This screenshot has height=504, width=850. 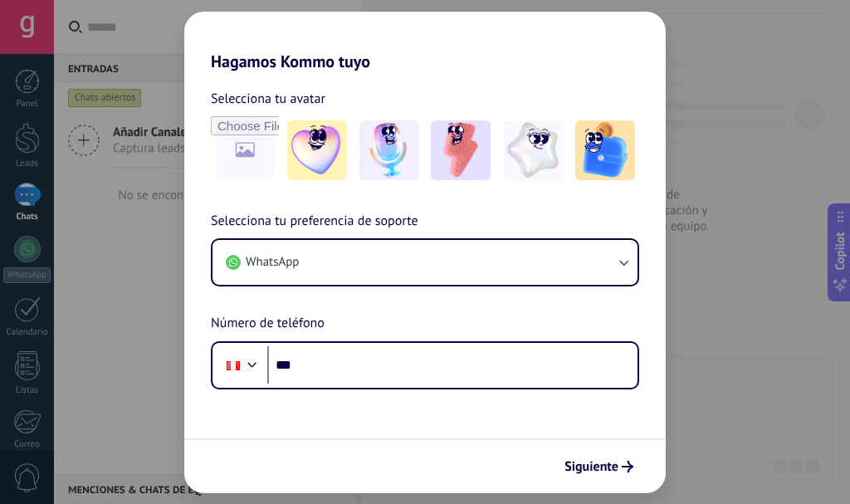 I want to click on img: -4.jpeg, so click(x=533, y=150).